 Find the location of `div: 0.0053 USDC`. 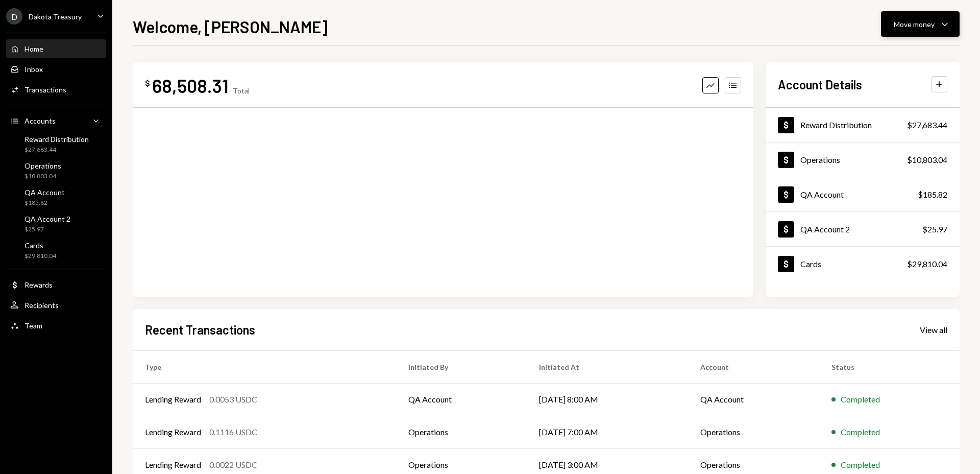

div: 0.0053 USDC is located at coordinates (233, 399).